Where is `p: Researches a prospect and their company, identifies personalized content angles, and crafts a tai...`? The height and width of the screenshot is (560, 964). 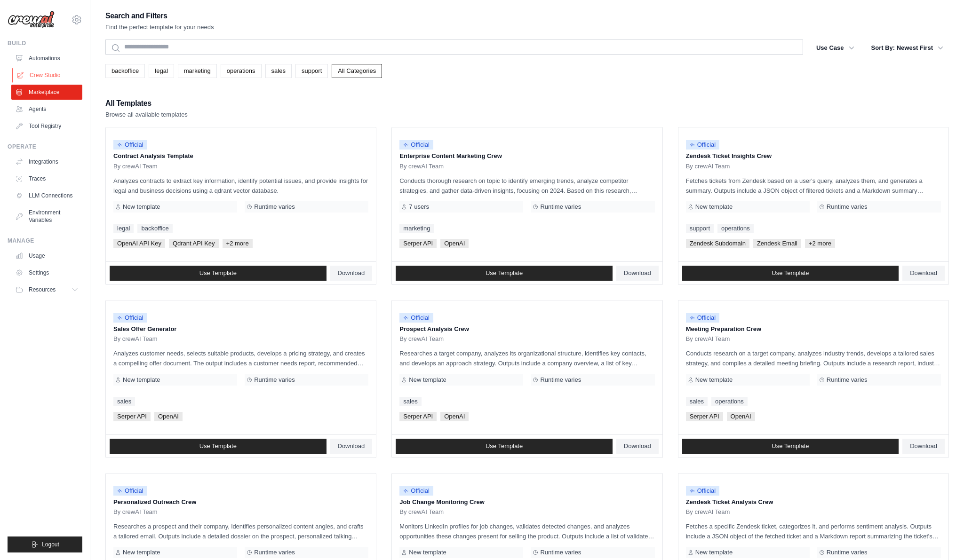
p: Researches a prospect and their company, identifies personalized content angles, and crafts a tai... is located at coordinates (241, 531).